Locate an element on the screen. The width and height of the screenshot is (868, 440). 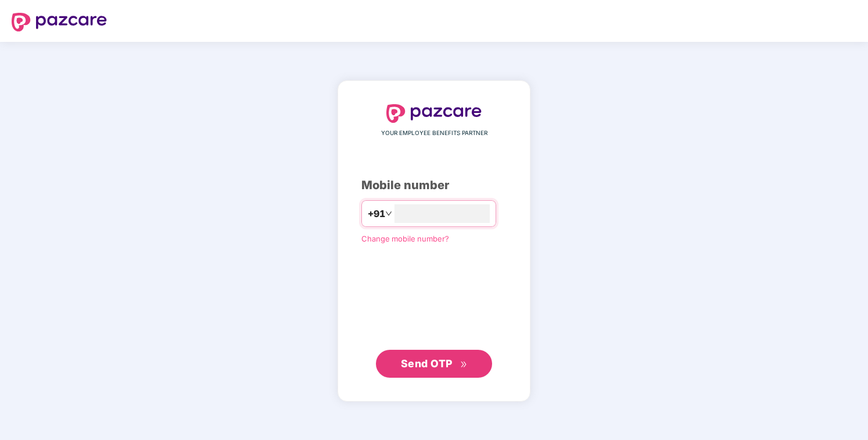
div: Mobile number is located at coordinates (434, 185).